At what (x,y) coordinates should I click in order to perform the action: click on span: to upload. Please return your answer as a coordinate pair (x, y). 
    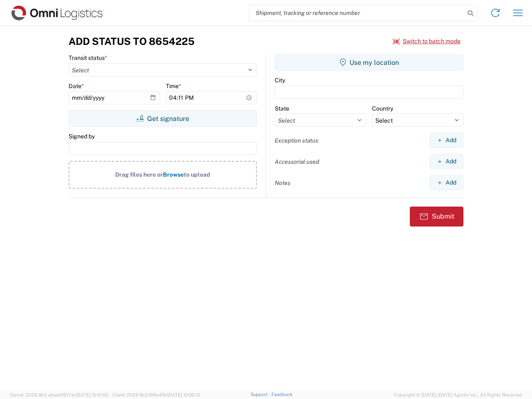
    Looking at the image, I should click on (197, 174).